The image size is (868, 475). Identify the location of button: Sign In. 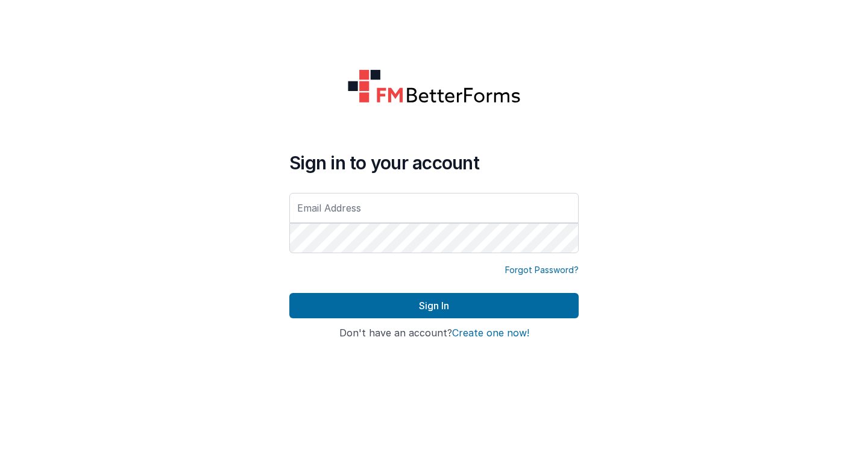
(434, 306).